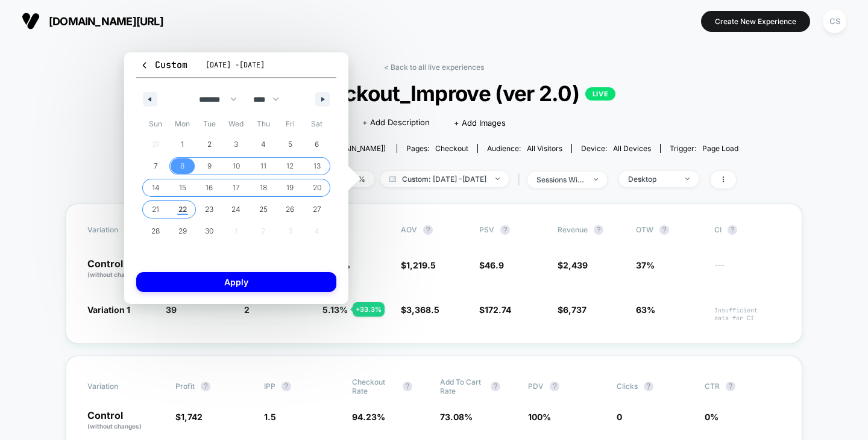  I want to click on span: 6,737, so click(574, 309).